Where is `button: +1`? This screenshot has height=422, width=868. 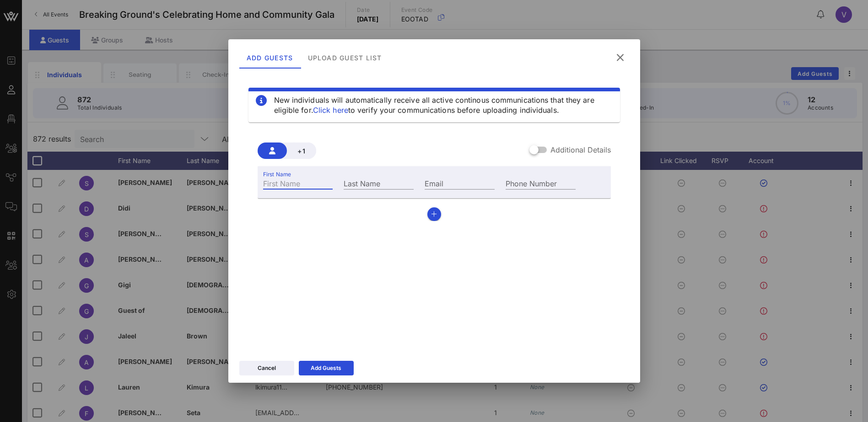 button: +1 is located at coordinates (301, 150).